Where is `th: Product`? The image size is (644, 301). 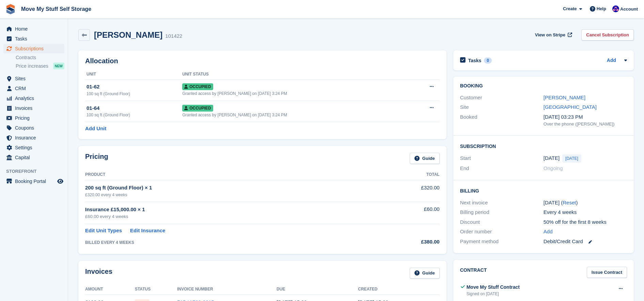
th: Product is located at coordinates (229, 175).